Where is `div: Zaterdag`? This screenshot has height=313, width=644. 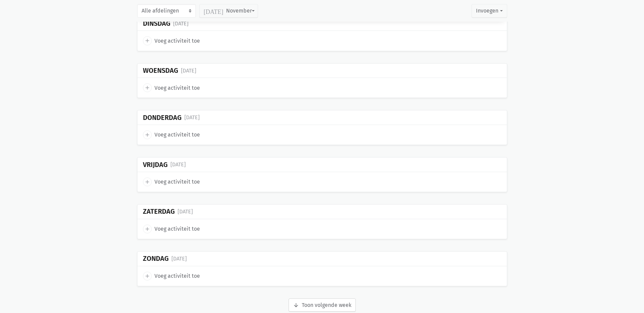
div: Zaterdag is located at coordinates (158, 211).